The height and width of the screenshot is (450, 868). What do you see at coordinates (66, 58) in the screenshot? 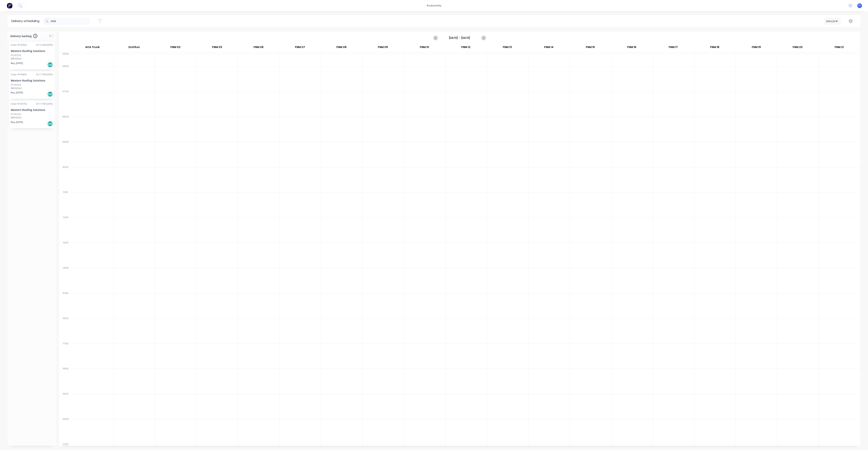
I see `div: 05:30` at bounding box center [66, 58].